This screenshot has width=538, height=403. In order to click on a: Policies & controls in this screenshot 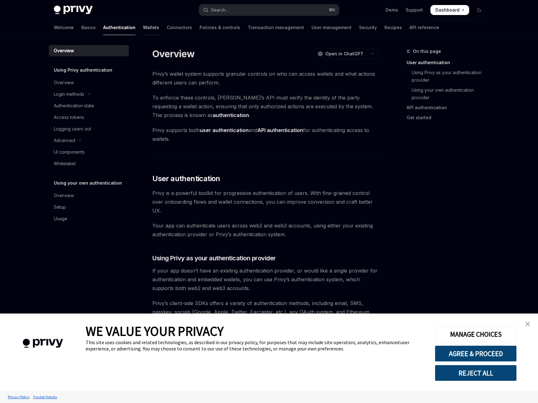, I will do `click(220, 28)`.